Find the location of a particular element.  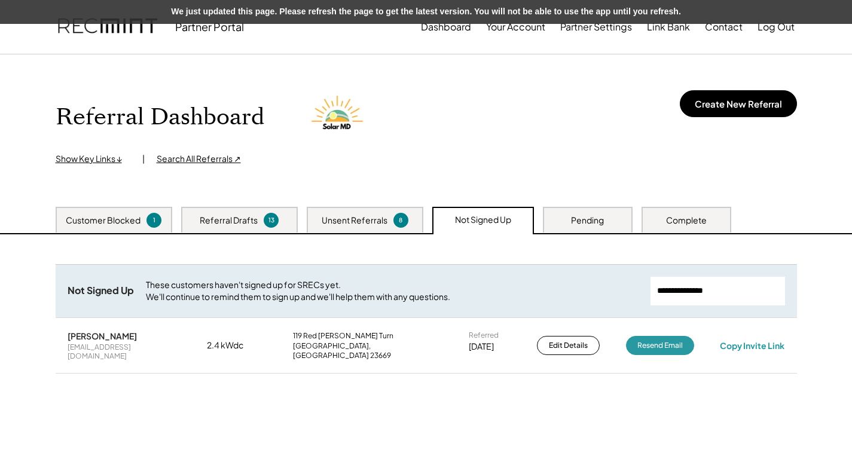

button: Link Bank is located at coordinates (668, 27).